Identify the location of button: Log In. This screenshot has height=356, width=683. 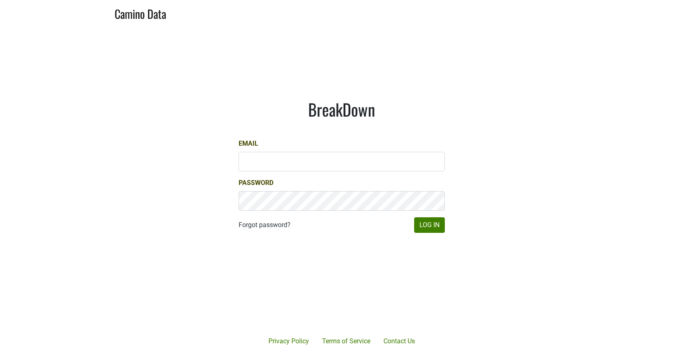
(430, 225).